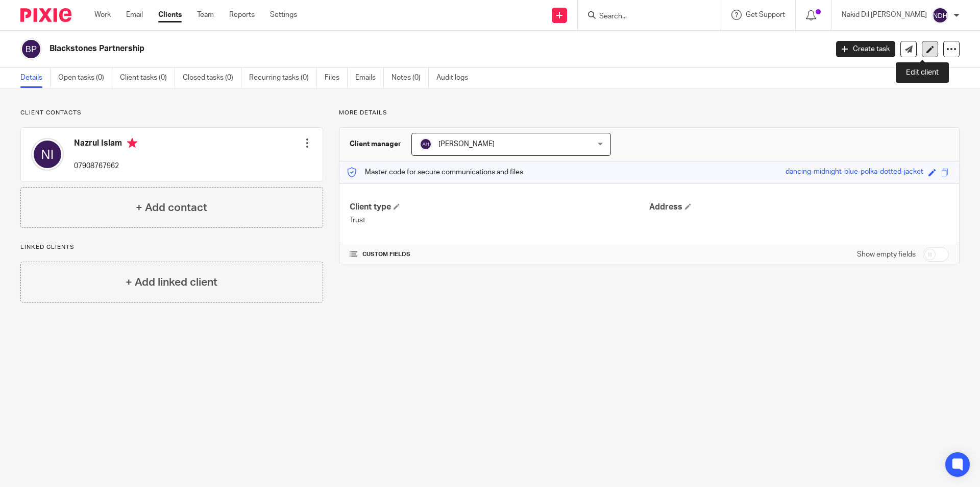 The height and width of the screenshot is (487, 980). Describe the element at coordinates (170, 15) in the screenshot. I see `a: Clients` at that location.